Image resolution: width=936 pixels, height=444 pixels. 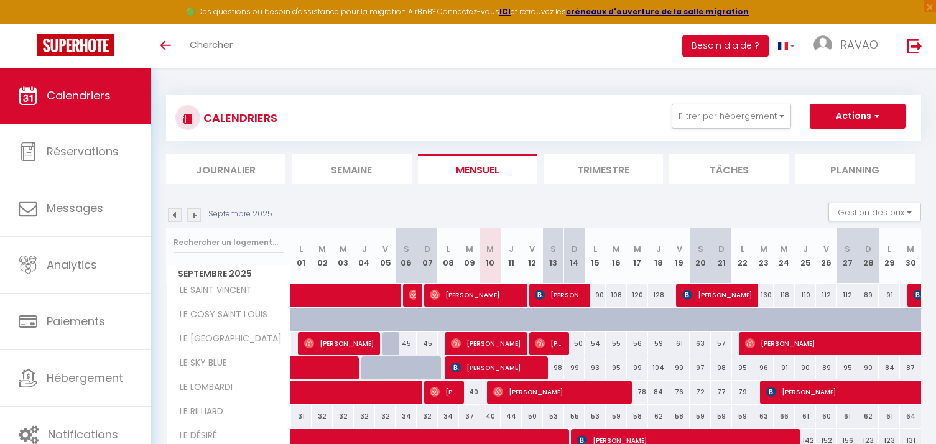 What do you see at coordinates (228, 242) in the screenshot?
I see `input: Rechercher un logement...` at bounding box center [228, 242].